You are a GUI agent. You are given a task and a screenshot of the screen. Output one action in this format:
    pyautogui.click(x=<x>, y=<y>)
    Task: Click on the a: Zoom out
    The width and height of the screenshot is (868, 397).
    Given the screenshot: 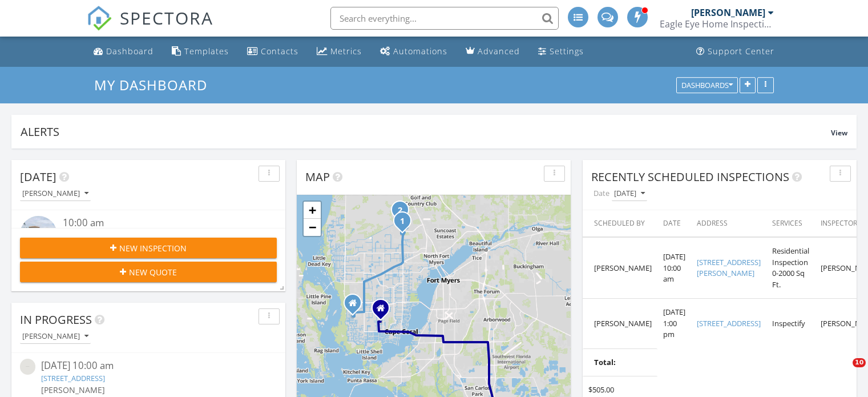 What is the action you would take?
    pyautogui.click(x=312, y=227)
    